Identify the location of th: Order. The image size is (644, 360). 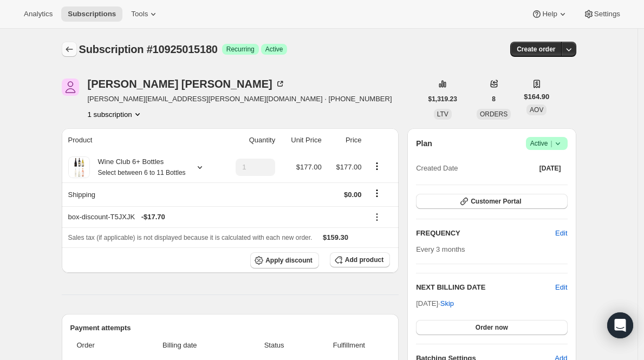
(96, 345).